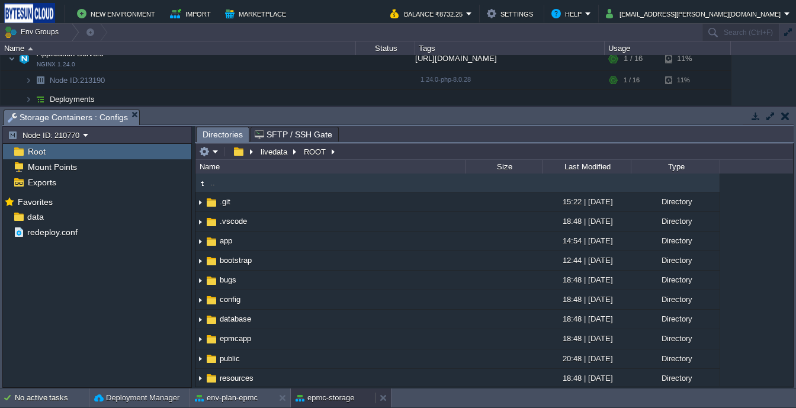 This screenshot has width=796, height=408. What do you see at coordinates (192, 14) in the screenshot?
I see `button: Import` at bounding box center [192, 14].